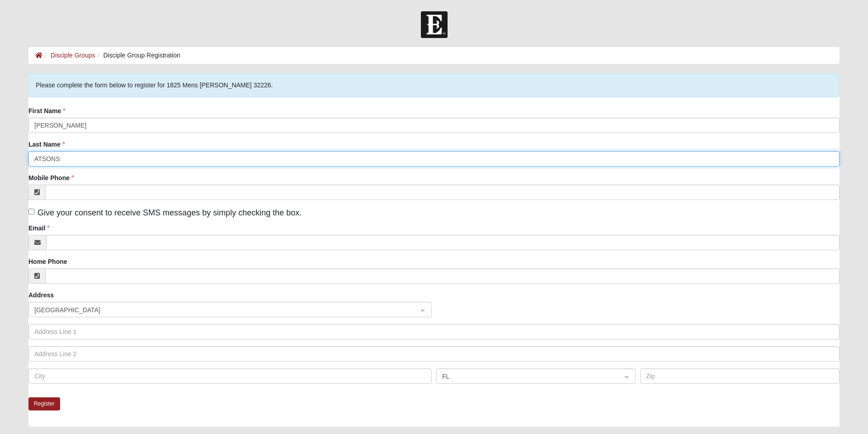 This screenshot has height=434, width=868. What do you see at coordinates (39, 228) in the screenshot?
I see `label: Email` at bounding box center [39, 228].